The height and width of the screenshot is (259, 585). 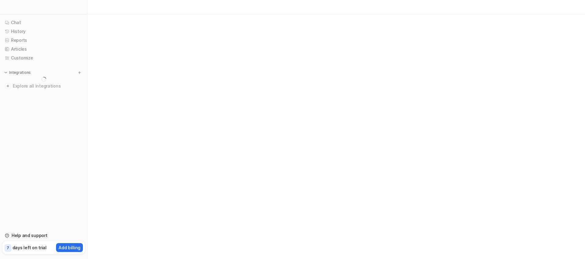 I want to click on a: Reports, so click(x=44, y=40).